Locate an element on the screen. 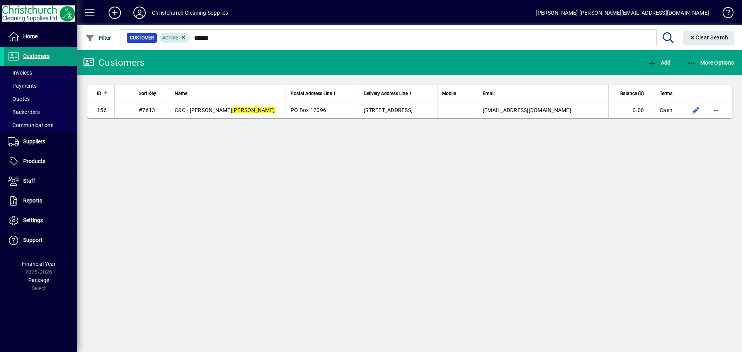  div: Name is located at coordinates (228, 94).